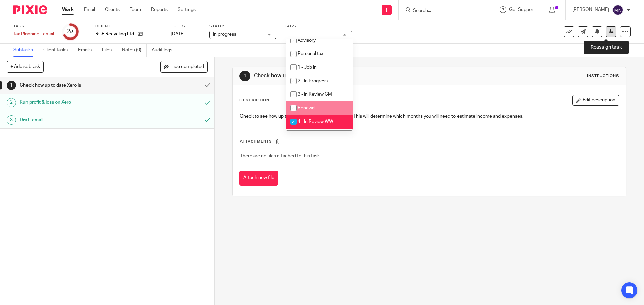 The image size is (644, 305). I want to click on a: Subtasks, so click(26, 50).